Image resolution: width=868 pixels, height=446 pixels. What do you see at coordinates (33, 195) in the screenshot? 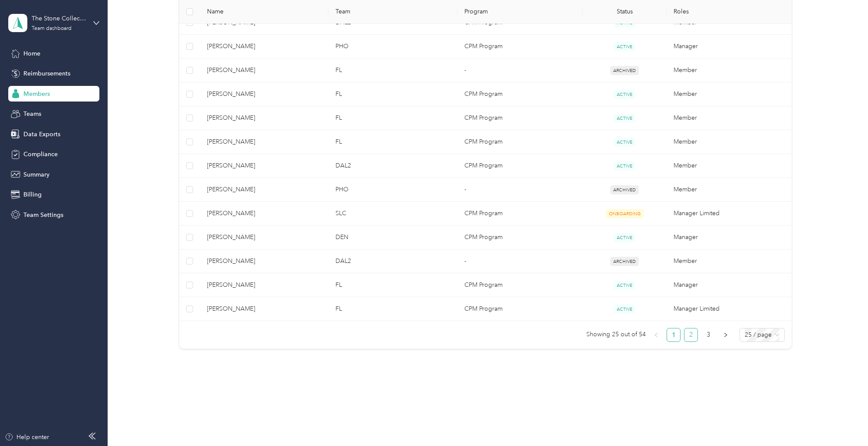
I see `span: Billing` at bounding box center [33, 195].